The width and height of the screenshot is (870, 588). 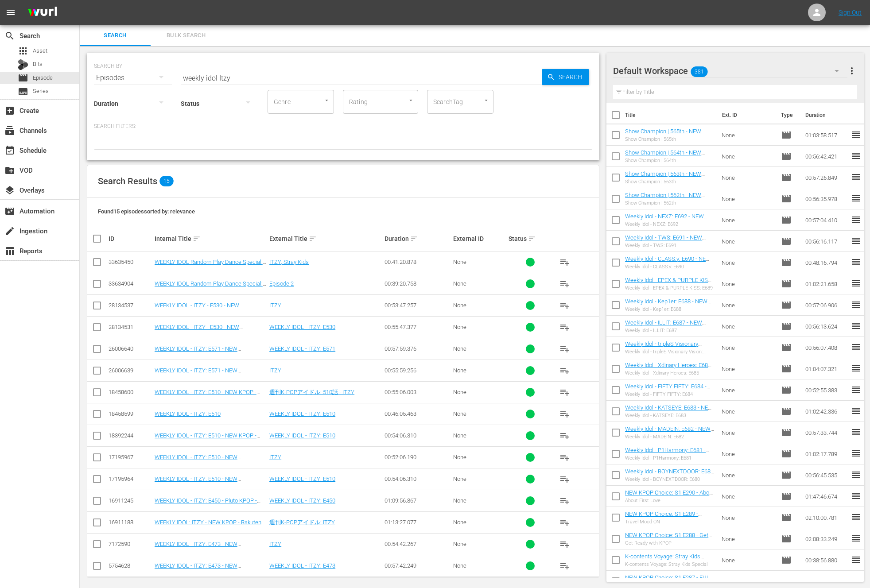 What do you see at coordinates (826, 369) in the screenshot?
I see `td: 01:04:07.321` at bounding box center [826, 369].